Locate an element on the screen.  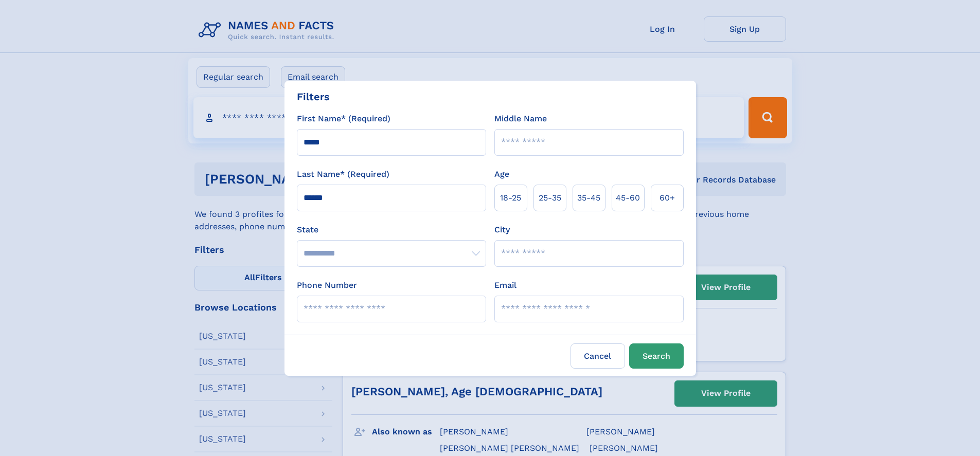
span: 45‑60 is located at coordinates (628, 198).